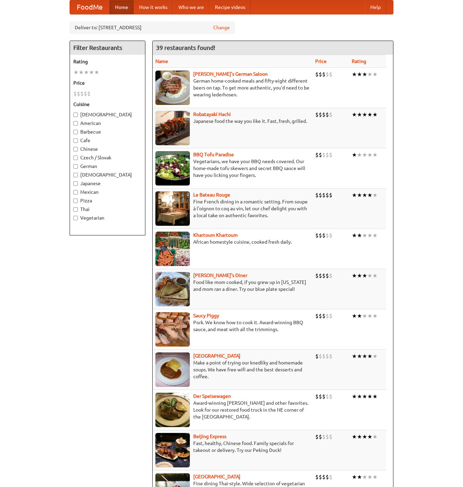 The height and width of the screenshot is (487, 463). What do you see at coordinates (75, 132) in the screenshot?
I see `input: Barbecue` at bounding box center [75, 132].